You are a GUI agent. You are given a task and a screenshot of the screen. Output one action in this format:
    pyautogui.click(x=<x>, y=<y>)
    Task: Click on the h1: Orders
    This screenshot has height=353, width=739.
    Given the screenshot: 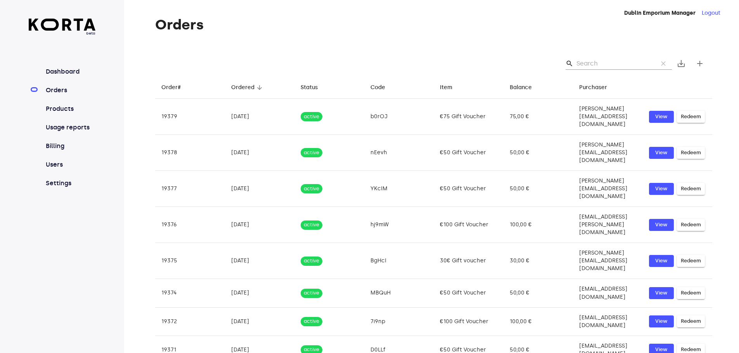 What is the action you would take?
    pyautogui.click(x=434, y=25)
    